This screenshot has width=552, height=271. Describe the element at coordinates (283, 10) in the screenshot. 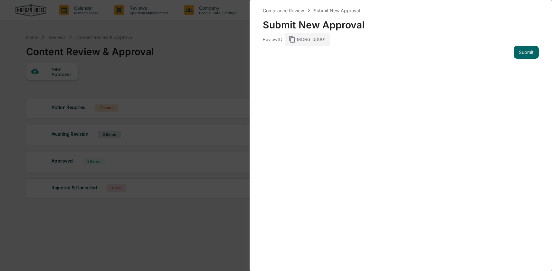

I see `div: Compliance Review` at that location.